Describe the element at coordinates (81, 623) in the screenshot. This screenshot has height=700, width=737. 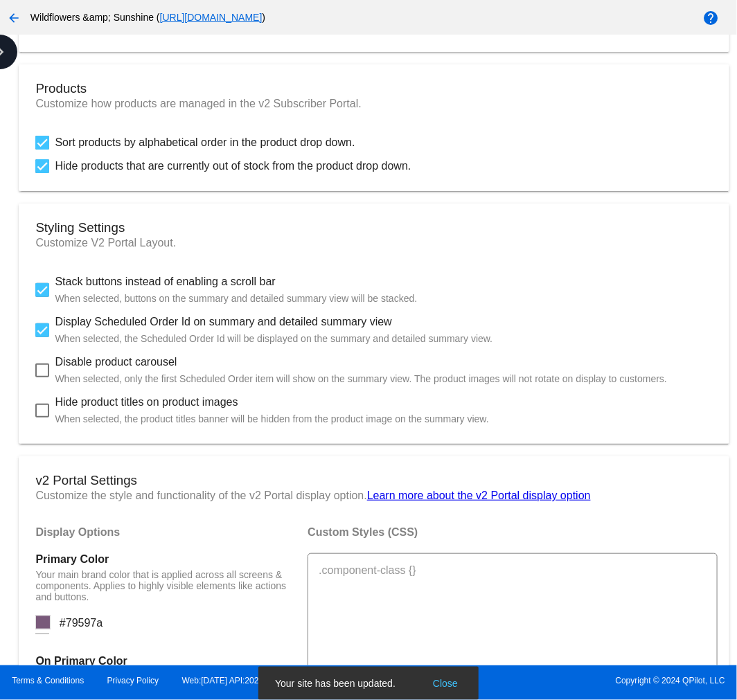
I see `span: #79597a` at that location.